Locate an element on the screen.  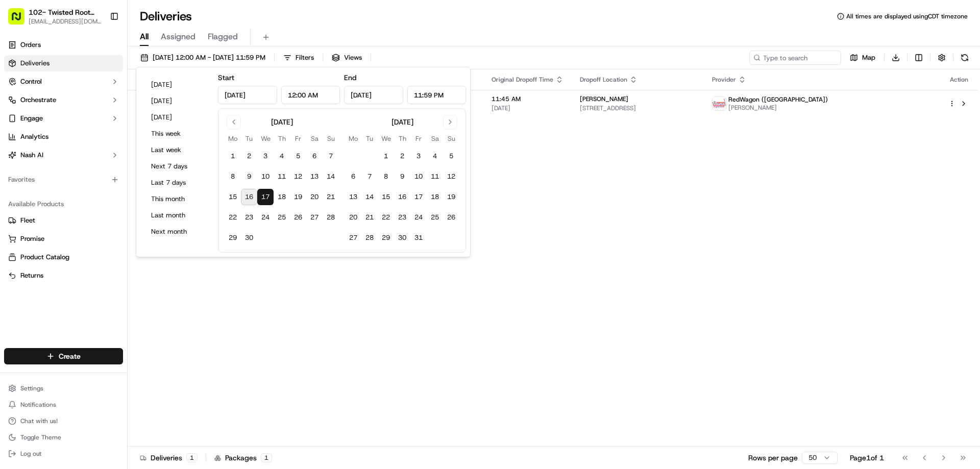
button: 21 is located at coordinates (369, 217).